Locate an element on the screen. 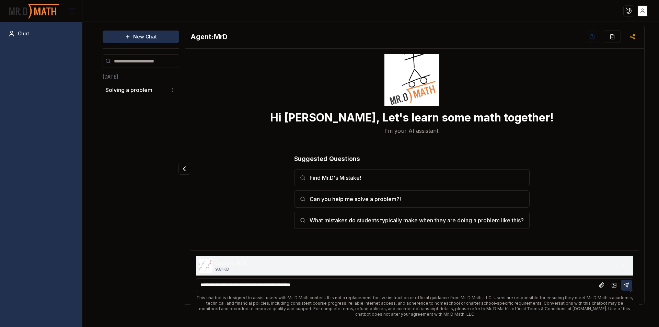 This screenshot has width=659, height=327. h2: MrD is located at coordinates (209, 37).